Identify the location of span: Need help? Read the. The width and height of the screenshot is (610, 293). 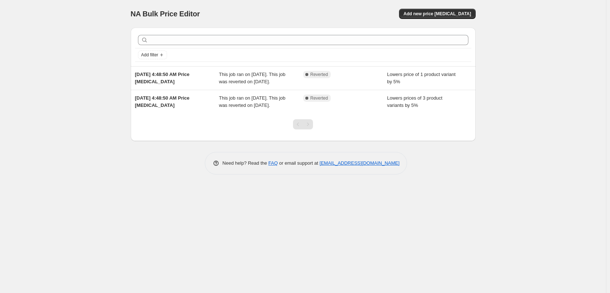
(245, 163).